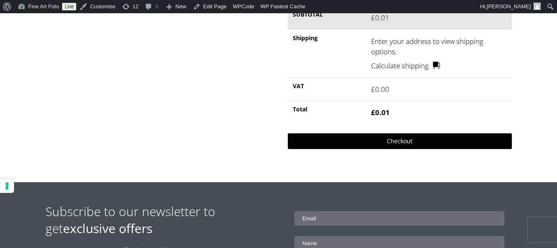 The height and width of the screenshot is (248, 557). What do you see at coordinates (162, 220) in the screenshot?
I see `h2: Subscribe to our newsletter to get` at bounding box center [162, 220].